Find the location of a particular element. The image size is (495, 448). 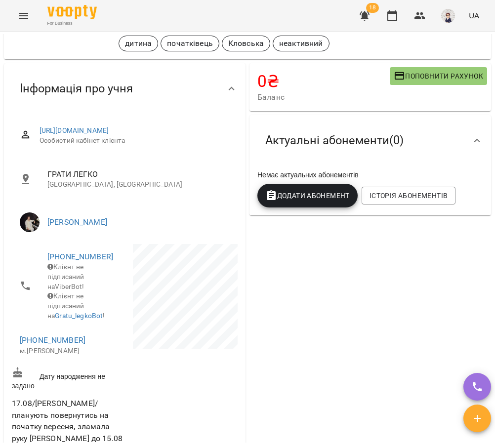

img: aa85c507d3ef63538953964a1cec316d.png is located at coordinates (448, 15).